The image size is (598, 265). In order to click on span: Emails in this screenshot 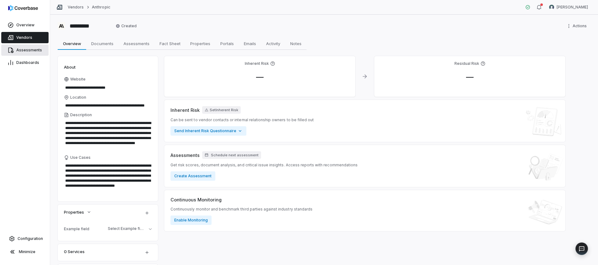, I will do `click(250, 44)`.